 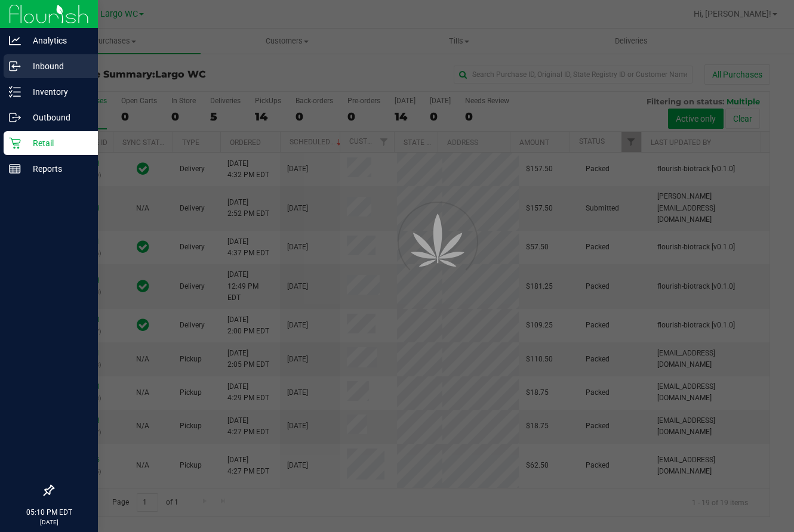 I want to click on inline-svg: Analytics, so click(x=15, y=41).